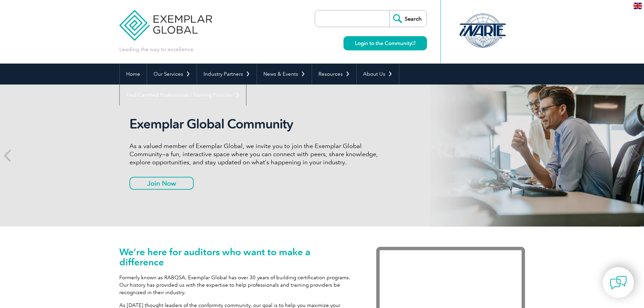 The image size is (644, 308). I want to click on h1: We’re here for auditors who want to make a difference, so click(238, 257).